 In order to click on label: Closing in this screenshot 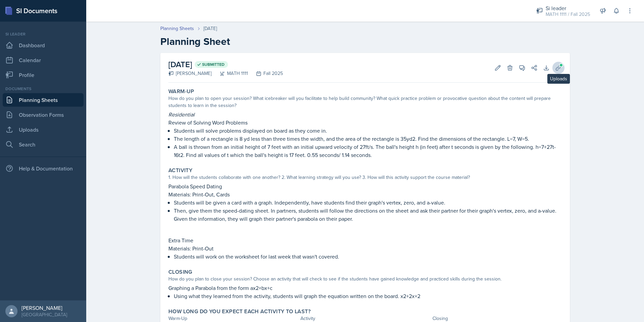, I will do `click(180, 272)`.